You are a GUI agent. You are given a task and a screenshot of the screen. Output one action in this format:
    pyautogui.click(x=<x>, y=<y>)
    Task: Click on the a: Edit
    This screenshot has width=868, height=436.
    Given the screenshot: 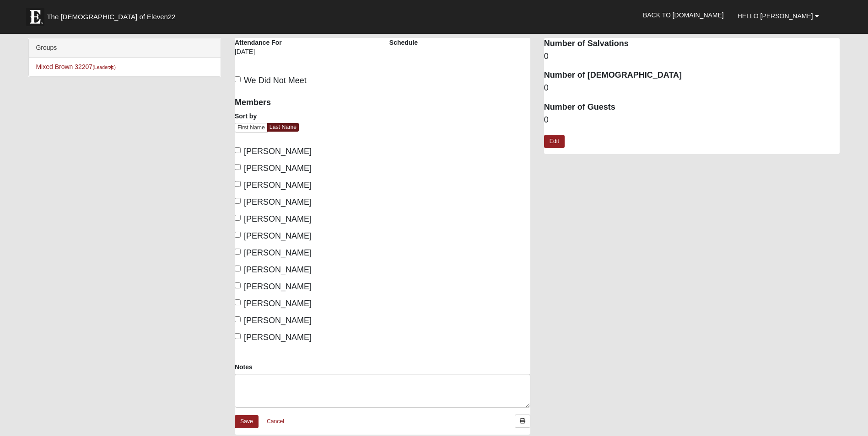 What is the action you would take?
    pyautogui.click(x=554, y=141)
    